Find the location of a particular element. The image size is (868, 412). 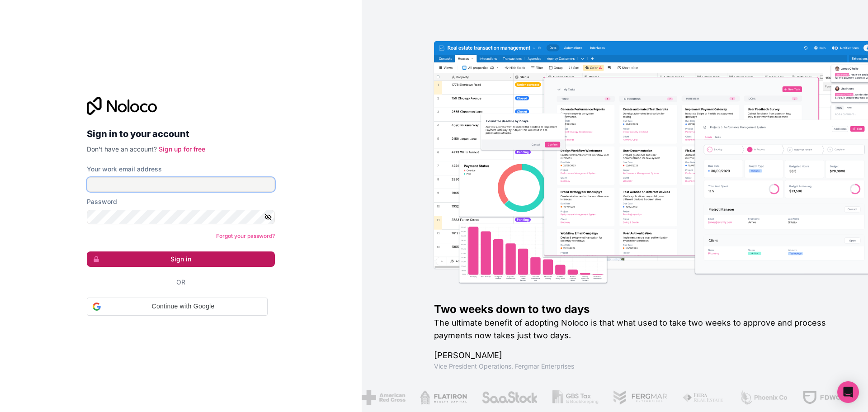

img: /assets/phoenix-BREaitsQ.png is located at coordinates (762, 397).